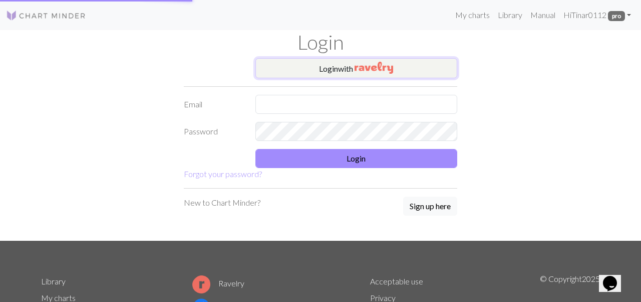 The image size is (641, 302). Describe the element at coordinates (218, 283) in the screenshot. I see `a: Ravelry` at that location.